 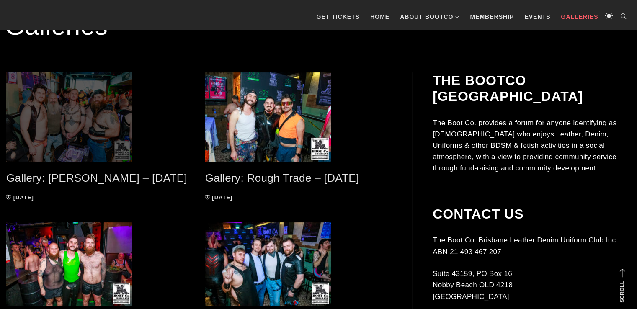 What do you see at coordinates (537, 17) in the screenshot?
I see `a: Events` at bounding box center [537, 17].